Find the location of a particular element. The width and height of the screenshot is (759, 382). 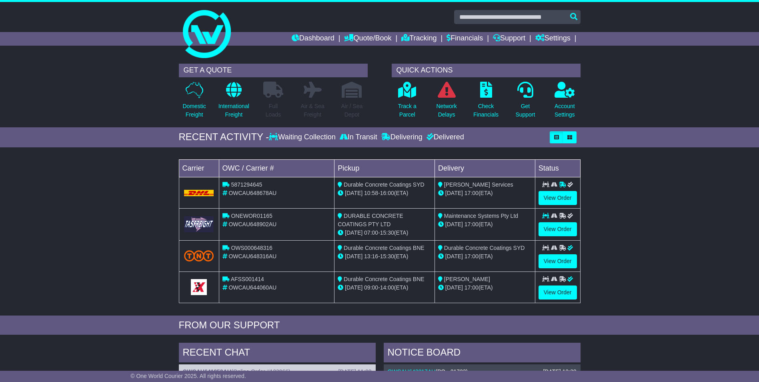

a: GetSupport is located at coordinates (525, 102).